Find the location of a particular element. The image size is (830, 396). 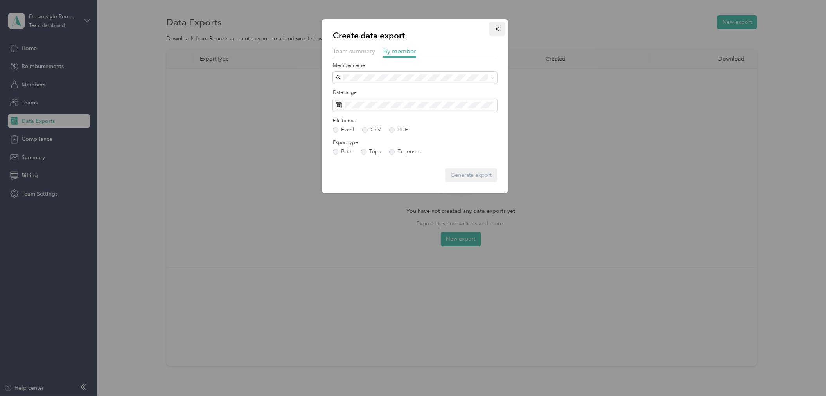

label: Date range is located at coordinates (415, 93).